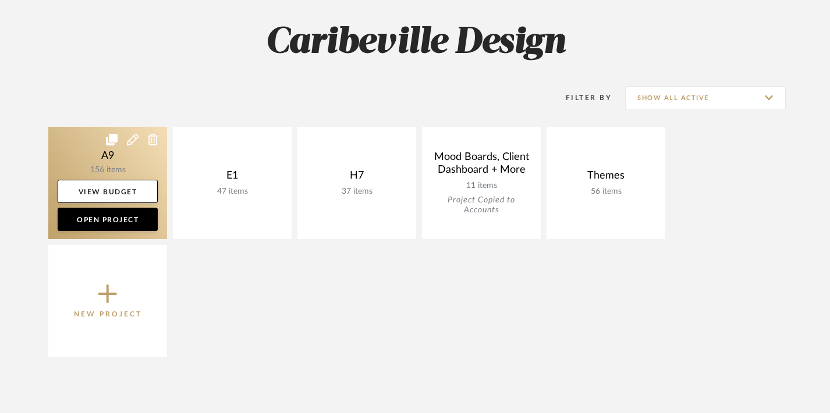  What do you see at coordinates (108, 301) in the screenshot?
I see `button: New Project` at bounding box center [108, 301].